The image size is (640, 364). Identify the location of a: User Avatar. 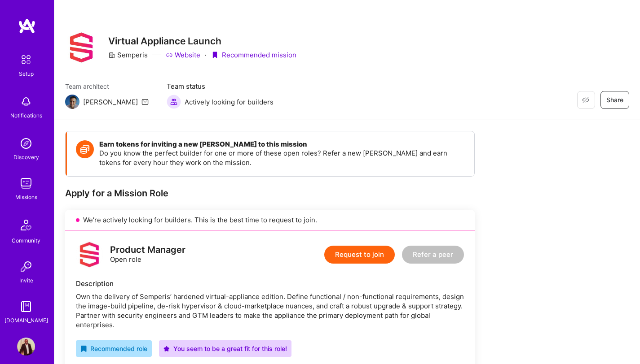
(26, 347).